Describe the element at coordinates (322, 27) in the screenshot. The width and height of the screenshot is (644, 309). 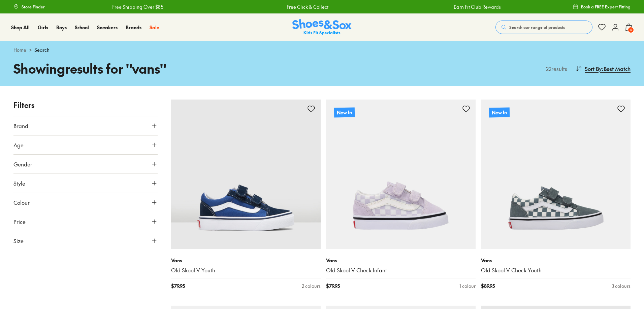
I see `img: SNS_Logo_Responsive.svg` at that location.